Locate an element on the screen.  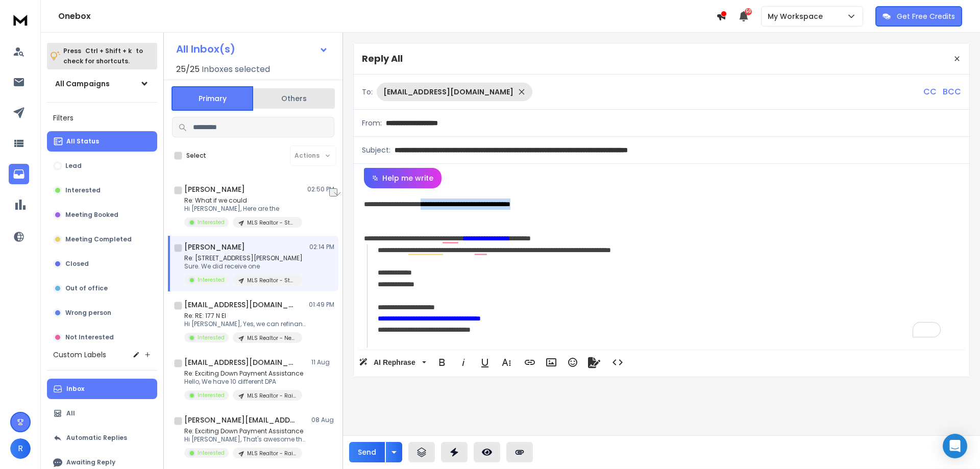
p: Wrong person is located at coordinates (88, 313).